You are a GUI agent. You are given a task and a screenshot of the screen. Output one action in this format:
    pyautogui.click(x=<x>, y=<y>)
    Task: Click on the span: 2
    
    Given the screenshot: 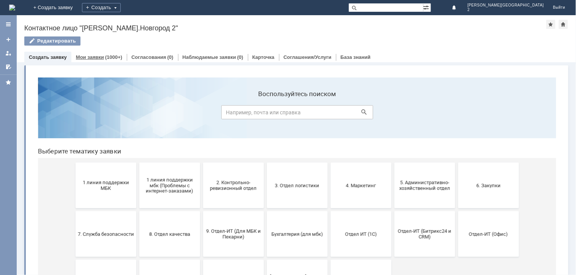 What is the action you would take?
    pyautogui.click(x=506, y=10)
    